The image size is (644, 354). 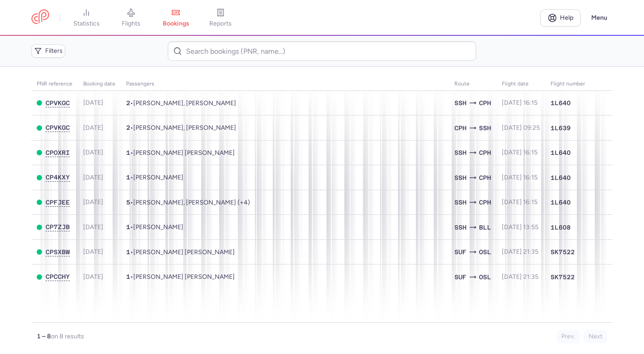 What do you see at coordinates (58, 226) in the screenshot?
I see `span: CP7ZJB` at bounding box center [58, 226].